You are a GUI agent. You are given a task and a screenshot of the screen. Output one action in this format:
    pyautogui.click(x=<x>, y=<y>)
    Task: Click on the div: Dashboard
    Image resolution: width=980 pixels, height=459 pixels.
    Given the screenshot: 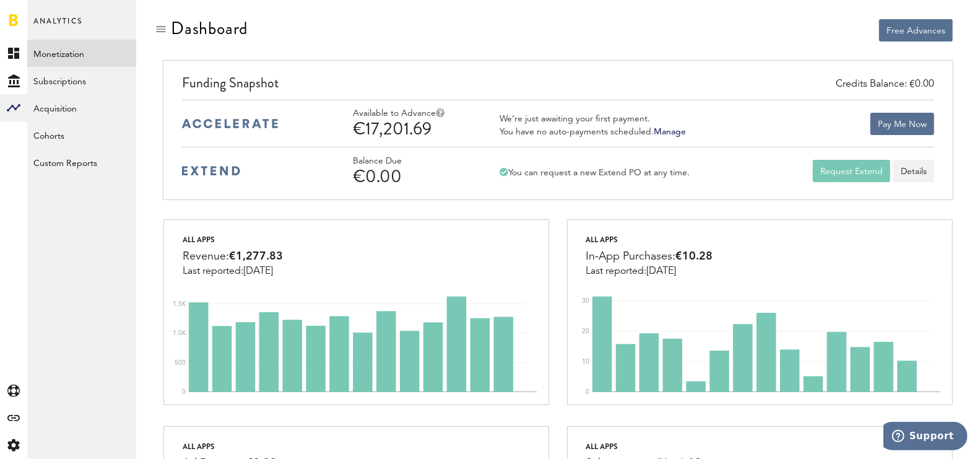 What is the action you would take?
    pyautogui.click(x=209, y=29)
    